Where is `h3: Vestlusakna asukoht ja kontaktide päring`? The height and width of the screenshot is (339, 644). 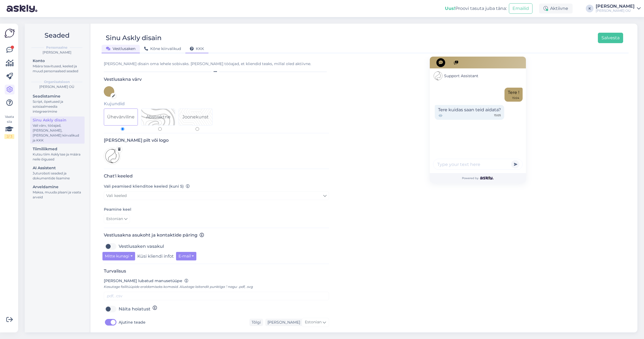 h3: Vestlusakna asukoht ja kontaktide päring is located at coordinates (217, 235).